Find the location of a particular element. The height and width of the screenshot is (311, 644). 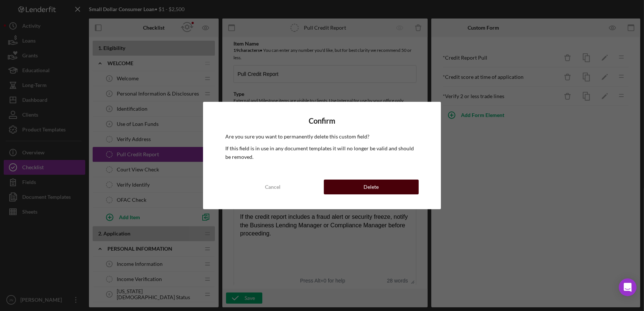

p: If the credit report includes a fraud alert or security freeze, notify the Business Lending Manag... is located at coordinates (91, 32).